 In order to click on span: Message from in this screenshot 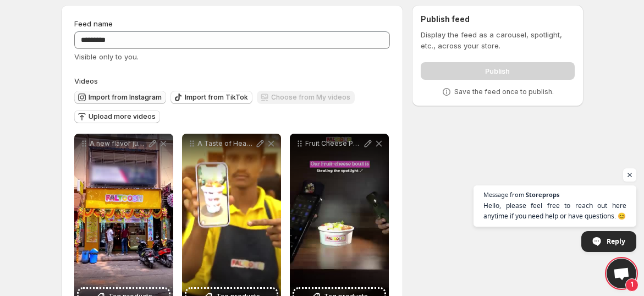, I will do `click(504, 194)`.